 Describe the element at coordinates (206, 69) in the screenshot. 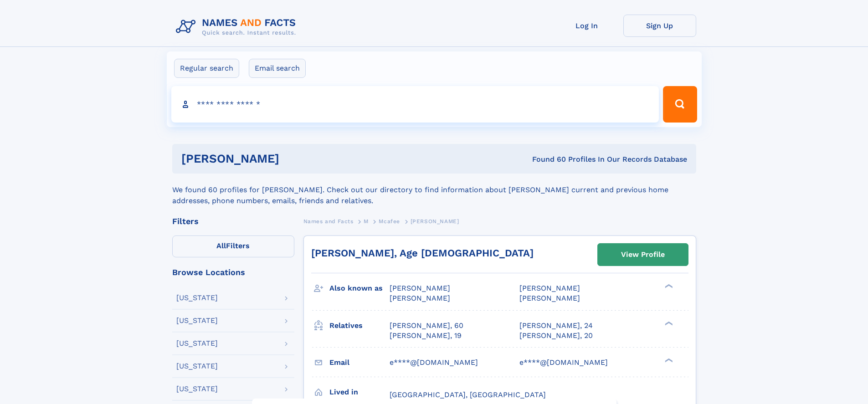

I see `label: Regular search` at that location.